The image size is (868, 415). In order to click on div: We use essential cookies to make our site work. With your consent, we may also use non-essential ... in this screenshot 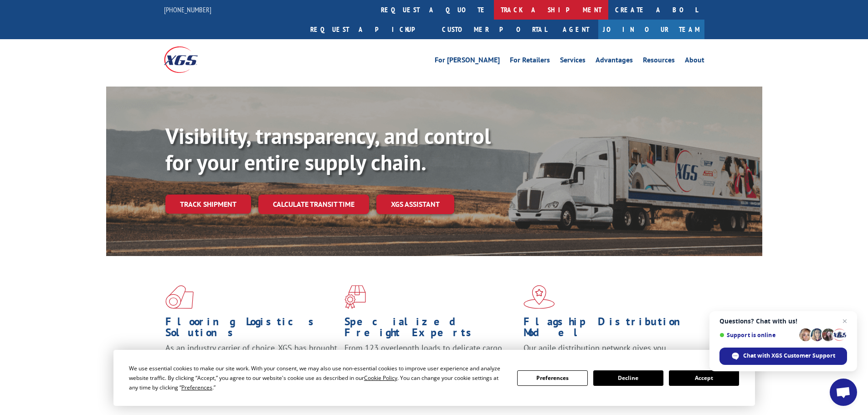, I will do `click(317, 378)`.